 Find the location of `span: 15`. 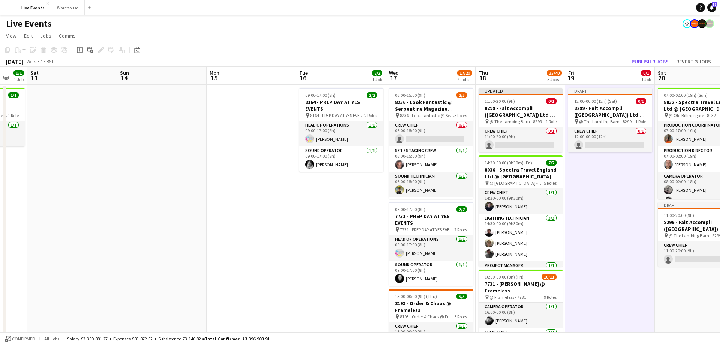

span: 15 is located at coordinates (214, 78).